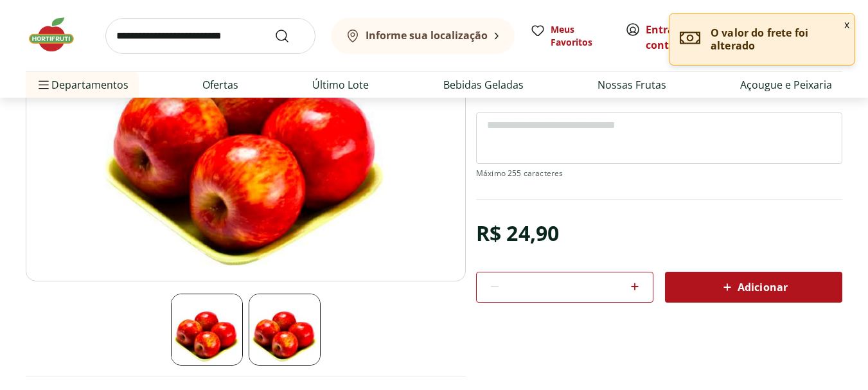 The image size is (868, 390). What do you see at coordinates (210, 36) in the screenshot?
I see `input: search` at bounding box center [210, 36].